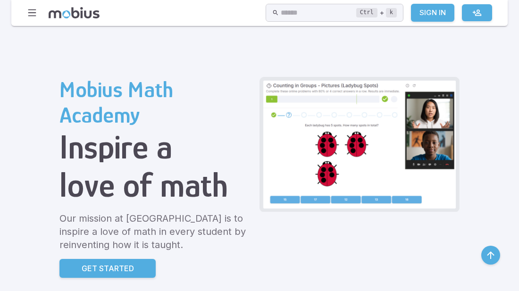  Describe the element at coordinates (156, 102) in the screenshot. I see `h2: Mobius Math Academy` at that location.